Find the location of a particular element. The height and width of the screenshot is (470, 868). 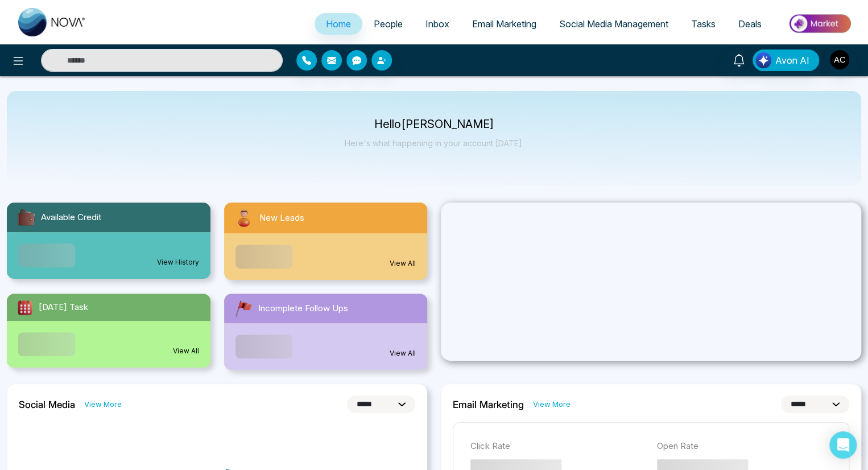

p: Click Rate is located at coordinates (558, 446).